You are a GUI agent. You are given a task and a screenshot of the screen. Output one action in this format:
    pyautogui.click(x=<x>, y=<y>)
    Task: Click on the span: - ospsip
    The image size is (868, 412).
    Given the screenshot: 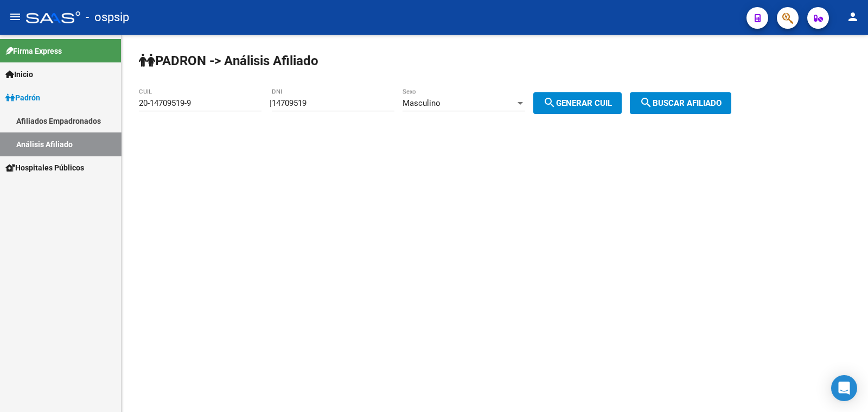 What is the action you would take?
    pyautogui.click(x=108, y=17)
    